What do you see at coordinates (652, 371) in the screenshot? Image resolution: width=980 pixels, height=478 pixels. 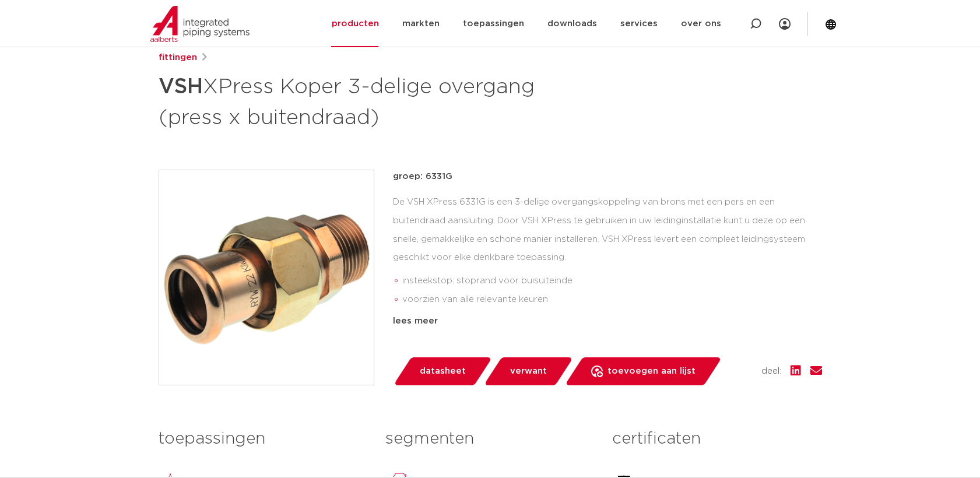 I see `span: toevoegen aan lijst` at bounding box center [652, 371].